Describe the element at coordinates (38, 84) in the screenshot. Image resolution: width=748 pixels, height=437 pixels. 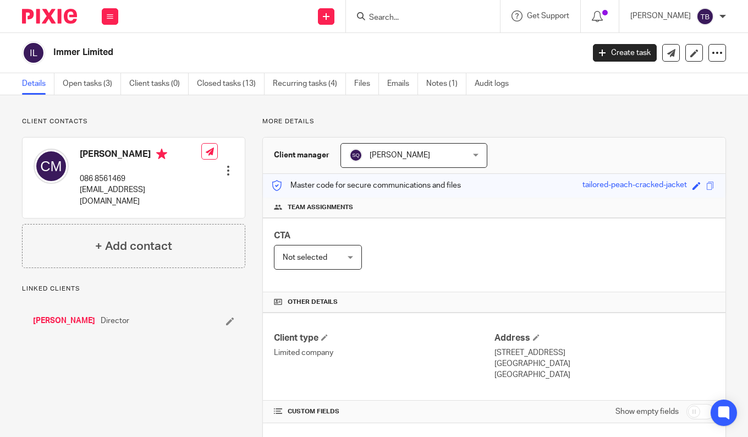
I see `a: Details` at that location.